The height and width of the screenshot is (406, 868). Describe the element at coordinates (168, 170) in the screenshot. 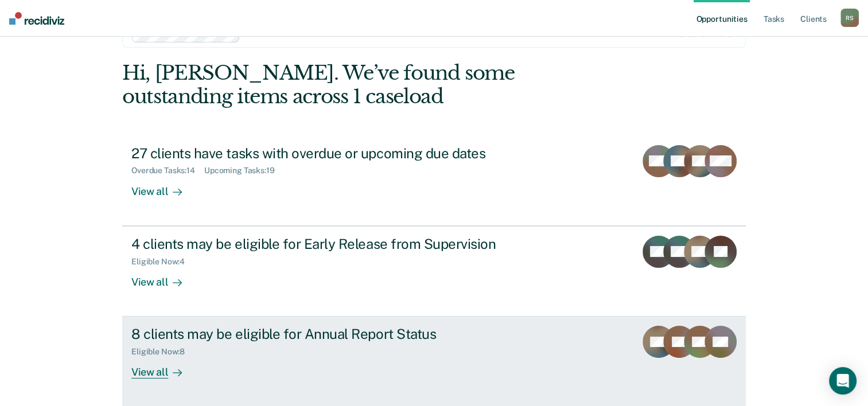

I see `div: Overdue Tasks : 14` at that location.